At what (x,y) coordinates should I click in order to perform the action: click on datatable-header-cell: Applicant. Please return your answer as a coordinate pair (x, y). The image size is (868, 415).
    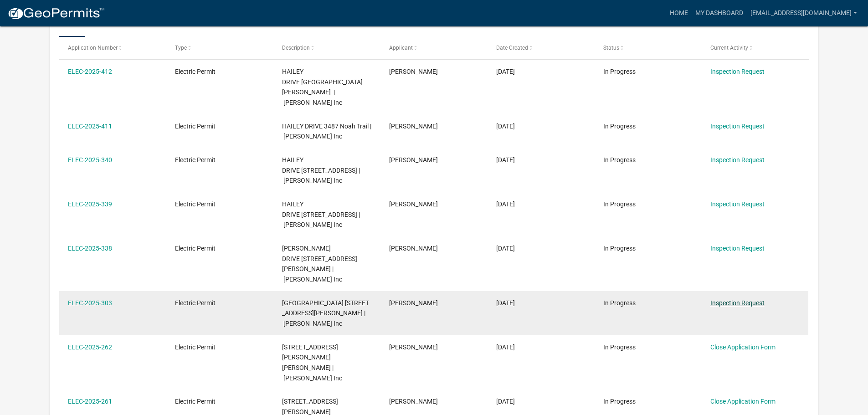
    Looking at the image, I should click on (434, 48).